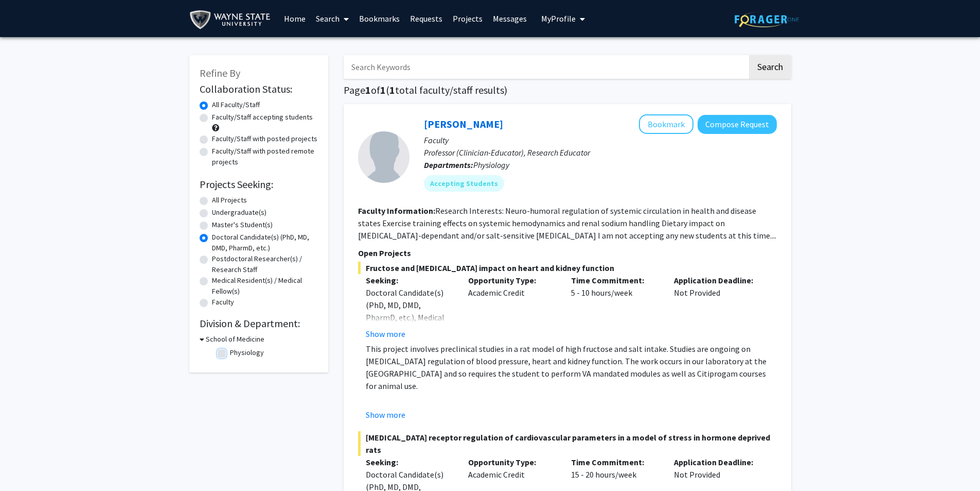  Describe the element at coordinates (426, 19) in the screenshot. I see `a: Requests` at that location.